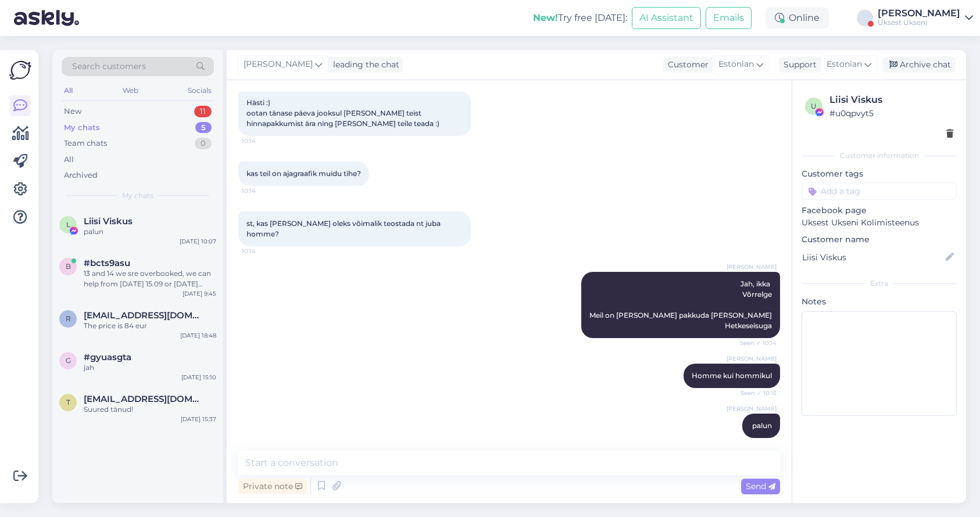  I want to click on p: Uksest Ukseni Kolimisteenus, so click(879, 222).